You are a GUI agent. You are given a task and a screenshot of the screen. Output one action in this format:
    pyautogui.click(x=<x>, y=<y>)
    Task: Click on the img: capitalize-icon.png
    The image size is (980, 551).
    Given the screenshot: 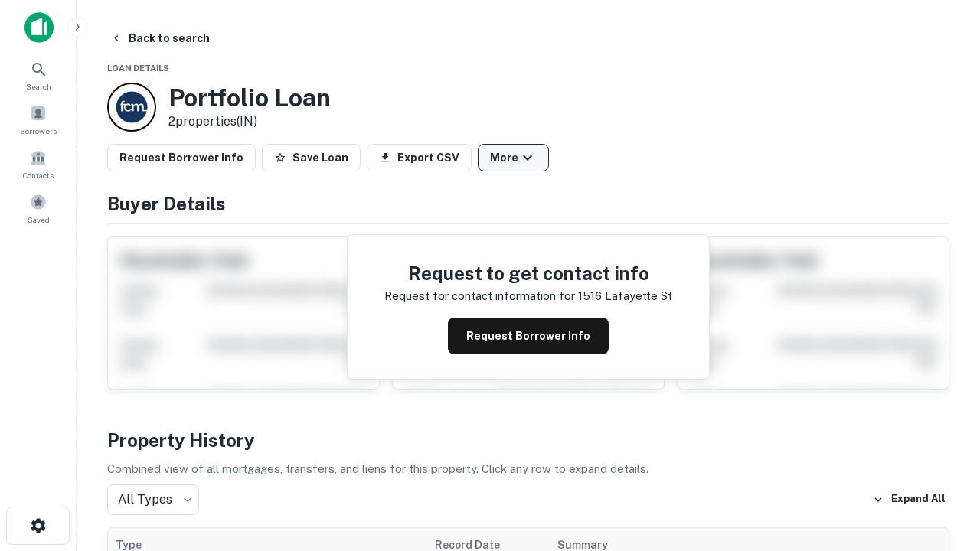 What is the action you would take?
    pyautogui.click(x=39, y=27)
    